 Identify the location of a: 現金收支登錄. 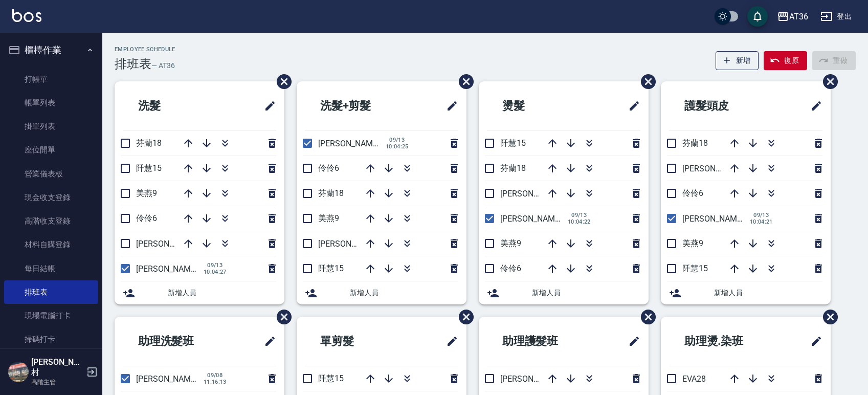
(51, 198).